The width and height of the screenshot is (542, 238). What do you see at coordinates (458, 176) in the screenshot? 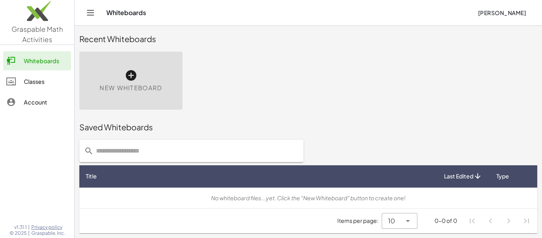
I see `span: Last Edited` at bounding box center [458, 176].